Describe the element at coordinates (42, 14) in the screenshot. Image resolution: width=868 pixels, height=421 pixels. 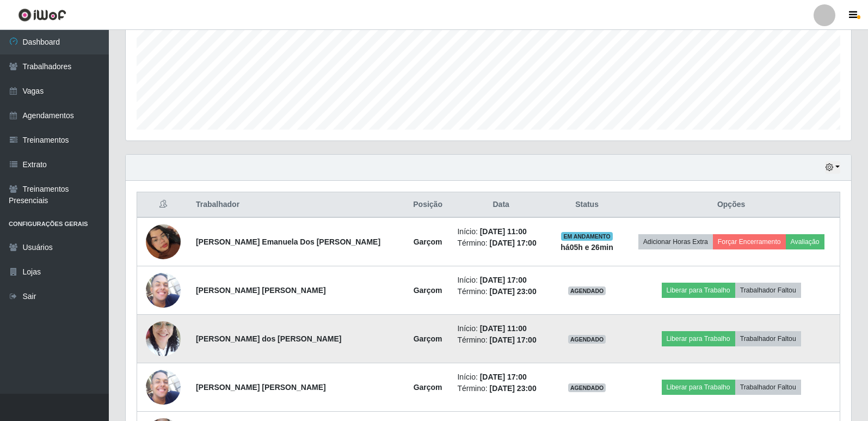
I see `img: CoreUI Logo` at that location.